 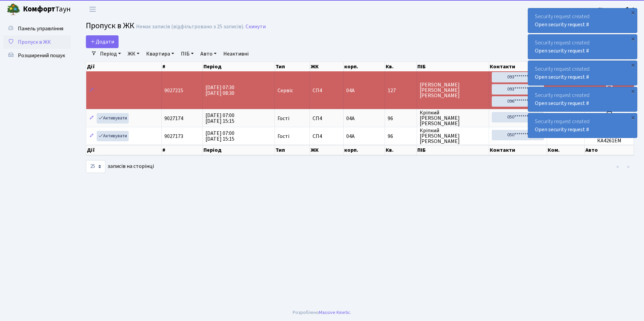 I want to click on a: Панель управління, so click(x=37, y=29).